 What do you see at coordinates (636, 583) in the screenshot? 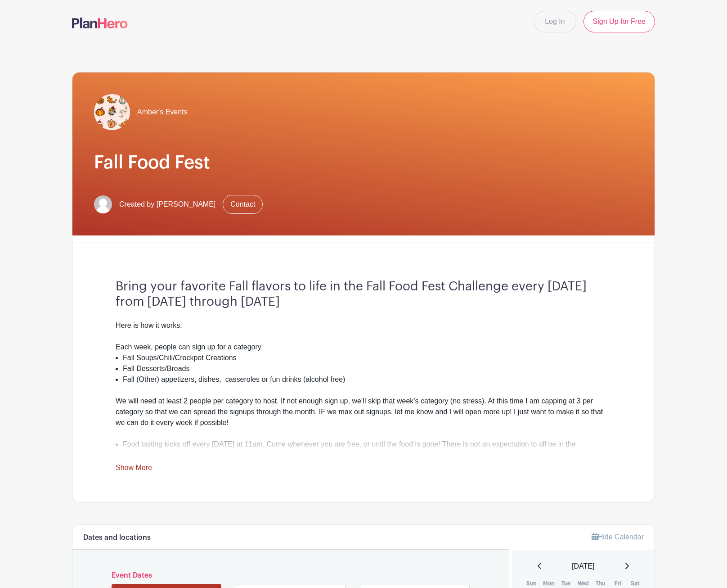
I see `th: Sat` at bounding box center [636, 583].